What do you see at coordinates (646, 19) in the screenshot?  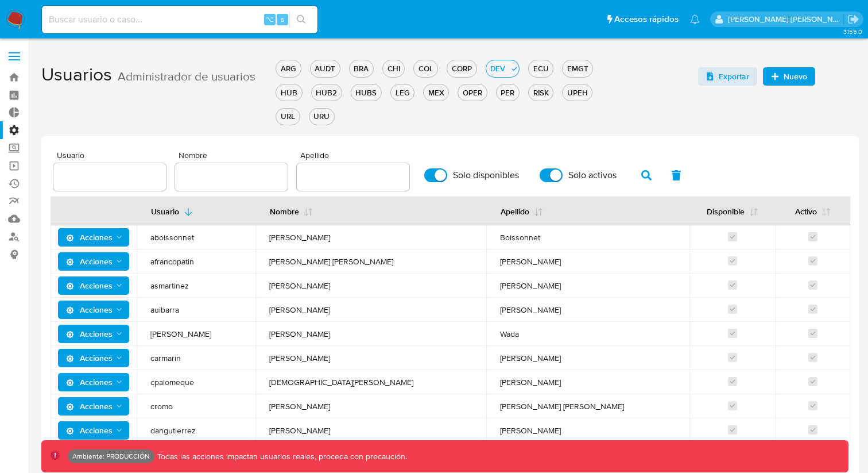 I see `span: Accesos rápidos` at bounding box center [646, 19].